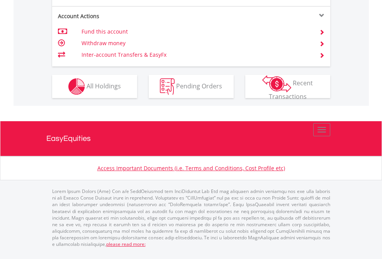 The width and height of the screenshot is (382, 259). Describe the element at coordinates (277, 84) in the screenshot. I see `img: transactions-zar-wht.png` at that location.